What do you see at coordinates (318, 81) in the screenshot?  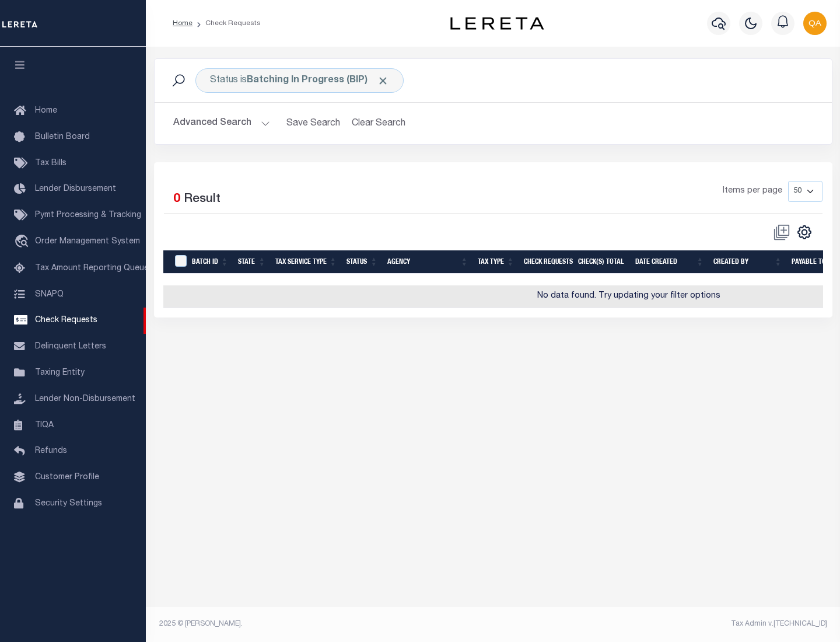 I see `b: Batching In Progress (BIP)` at bounding box center [318, 81].